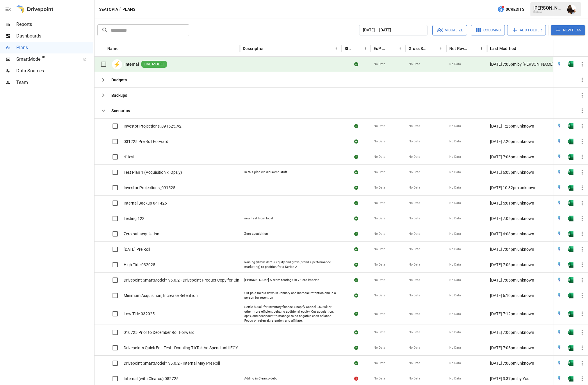 The height and width of the screenshot is (385, 588). Describe the element at coordinates (418, 48) in the screenshot. I see `div: Gross Sales` at that location.